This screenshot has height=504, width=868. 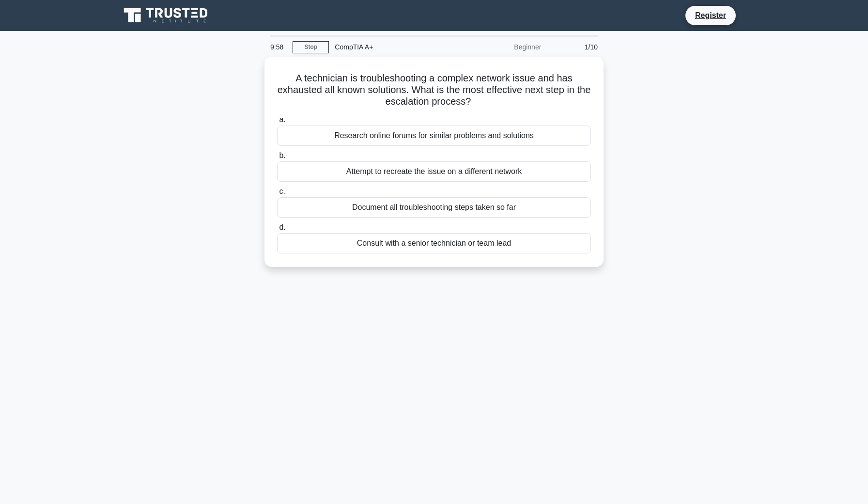 I want to click on div: Research online forums for similar problems and solutions, so click(x=434, y=136).